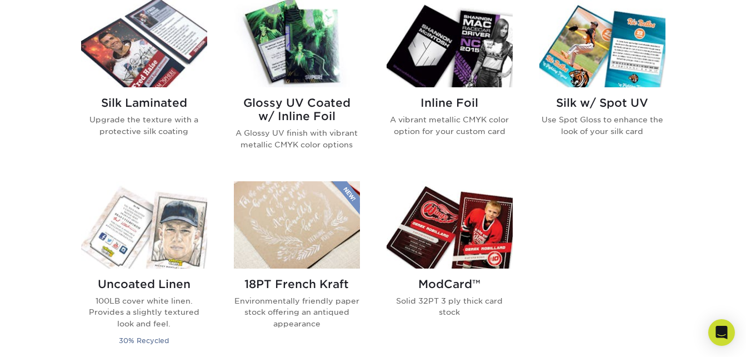 This screenshot has width=746, height=357. I want to click on h2: ModCard™, so click(449, 284).